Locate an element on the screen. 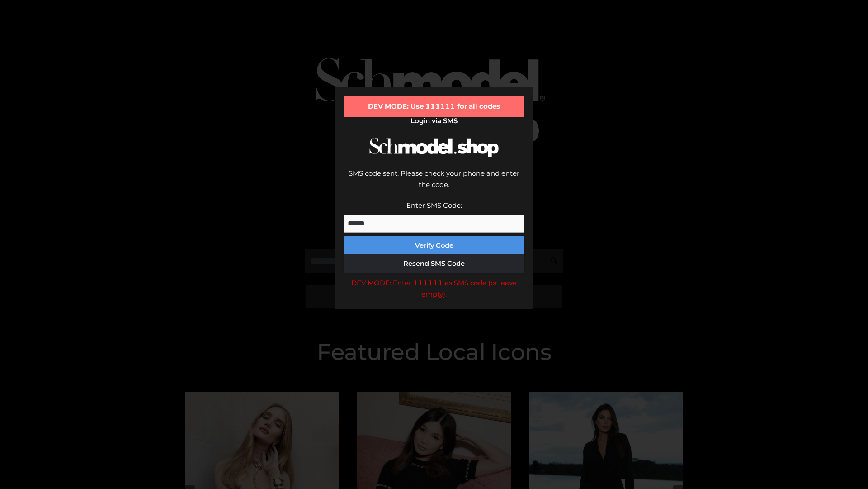  h2: Login via SMS is located at coordinates (434, 121).